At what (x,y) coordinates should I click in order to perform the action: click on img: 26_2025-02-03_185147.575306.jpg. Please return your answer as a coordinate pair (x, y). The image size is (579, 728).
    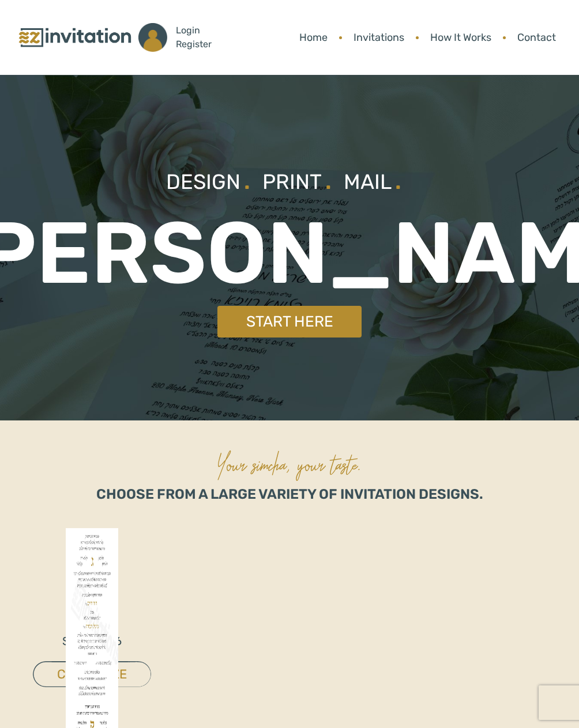
    Looking at the image, I should click on (91, 626).